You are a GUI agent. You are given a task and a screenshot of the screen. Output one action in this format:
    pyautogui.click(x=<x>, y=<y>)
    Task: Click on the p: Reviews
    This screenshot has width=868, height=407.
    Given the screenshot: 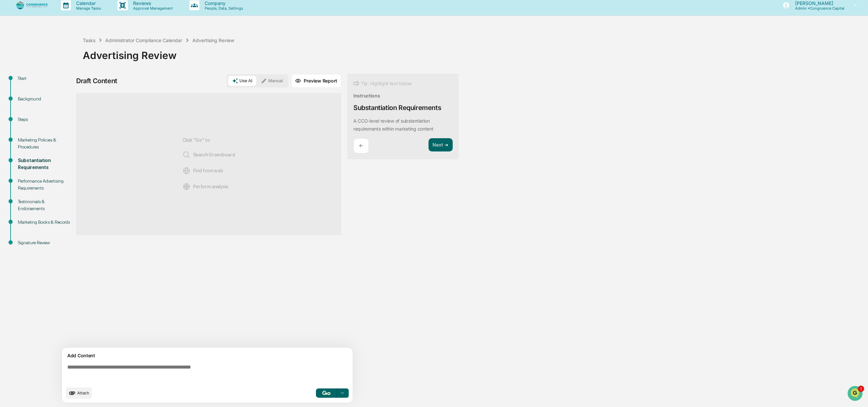 What is the action you would take?
    pyautogui.click(x=152, y=3)
    